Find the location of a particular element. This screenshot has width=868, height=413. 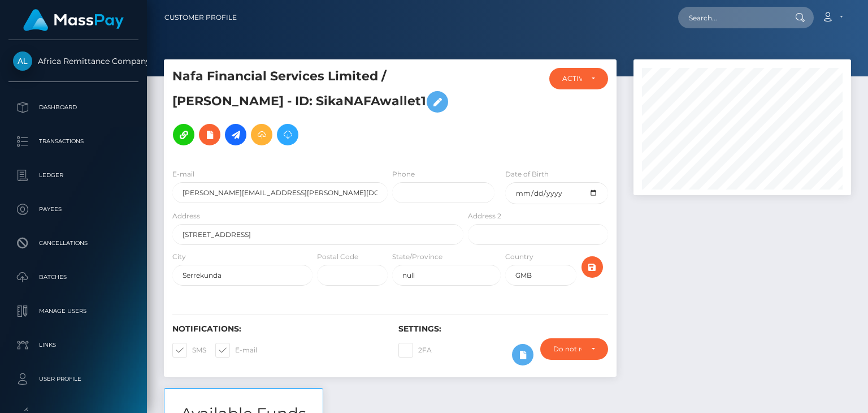

p: Batches is located at coordinates (73, 277).